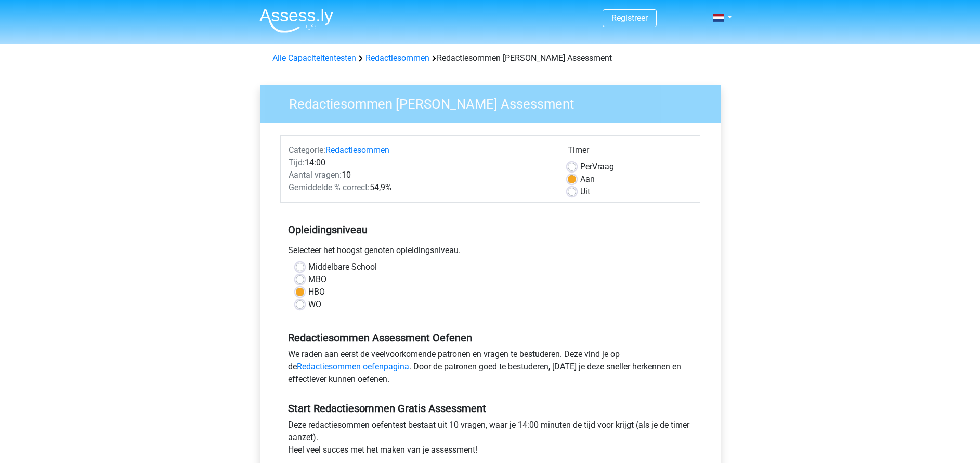 Image resolution: width=980 pixels, height=463 pixels. What do you see at coordinates (420, 175) in the screenshot?
I see `div: 10` at bounding box center [420, 175].